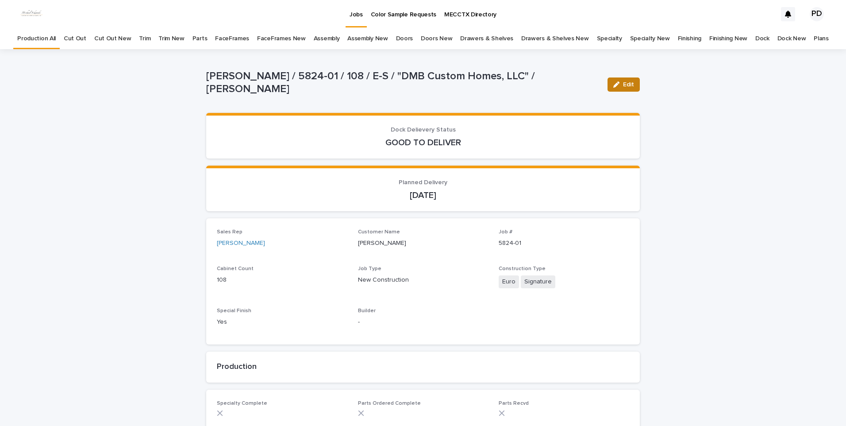  I want to click on span: Euro, so click(509, 281).